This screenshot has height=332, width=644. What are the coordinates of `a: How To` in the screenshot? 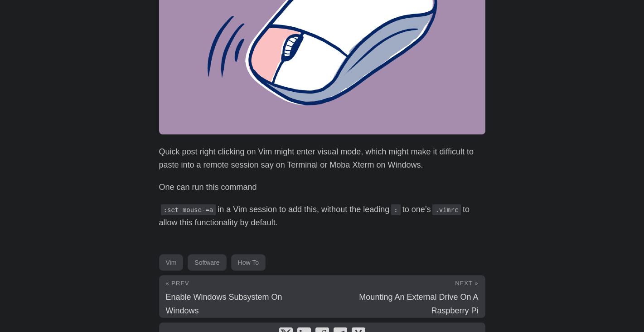 It's located at (248, 262).